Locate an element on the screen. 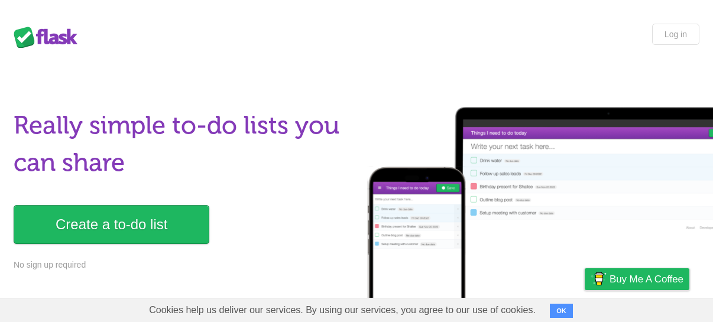 Image resolution: width=713 pixels, height=322 pixels. img: Buy me a coffee is located at coordinates (598, 279).